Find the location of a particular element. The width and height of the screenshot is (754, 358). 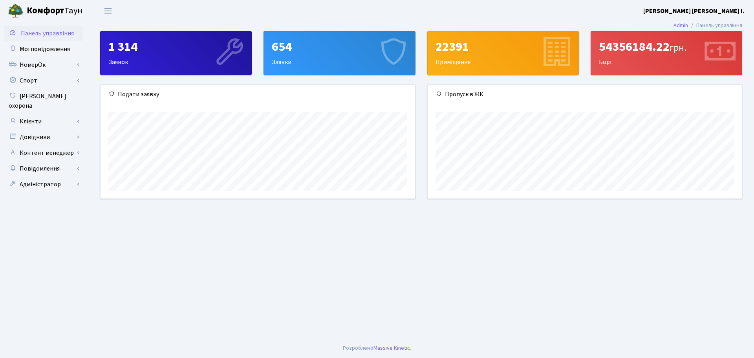

div: Приміщення is located at coordinates (503, 53).